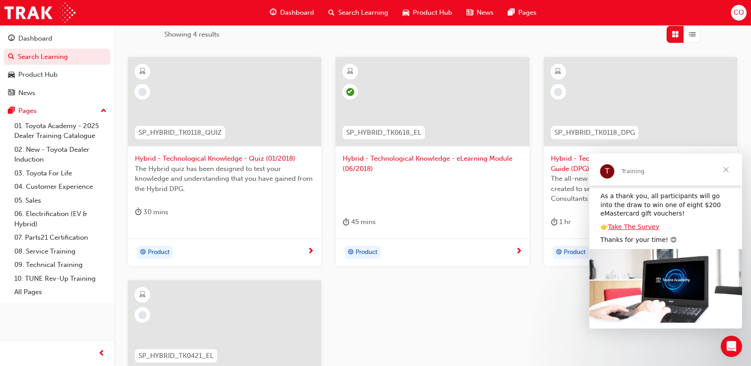 This screenshot has width=751, height=366. Describe the element at coordinates (180, 133) in the screenshot. I see `span: SP_HYBRID_TK0118_QUIZ` at that location.